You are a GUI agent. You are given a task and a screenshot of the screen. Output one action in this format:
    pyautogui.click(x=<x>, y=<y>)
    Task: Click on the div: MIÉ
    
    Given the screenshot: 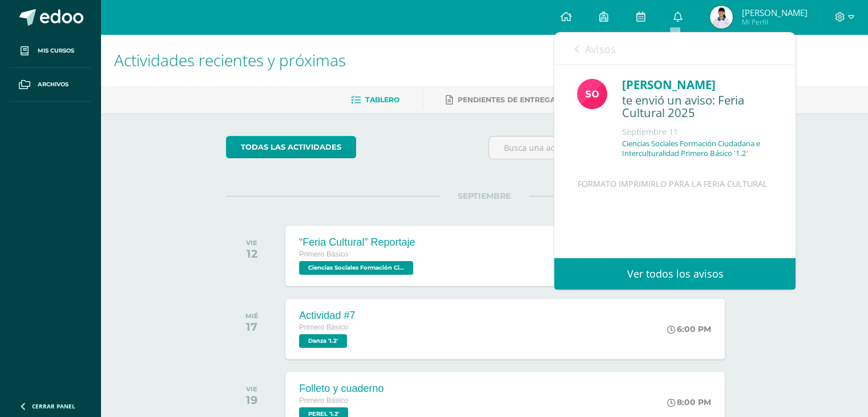 What is the action you would take?
    pyautogui.click(x=252, y=316)
    